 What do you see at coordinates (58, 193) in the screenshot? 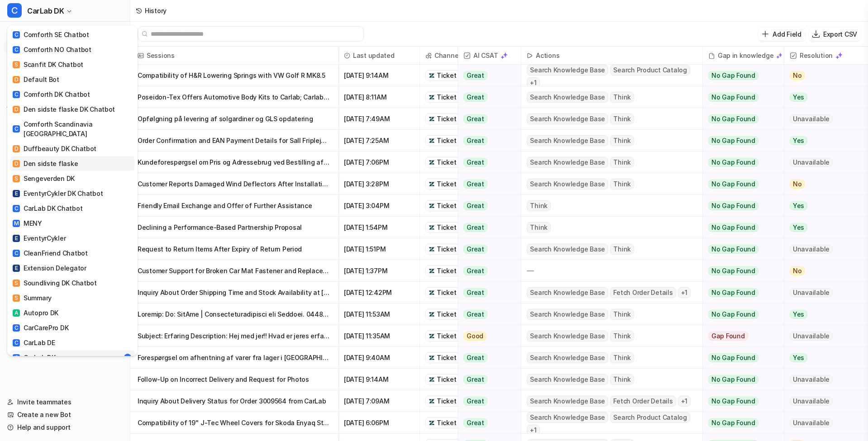
I see `div: EventyrCykler DK Chatbot` at bounding box center [58, 193].